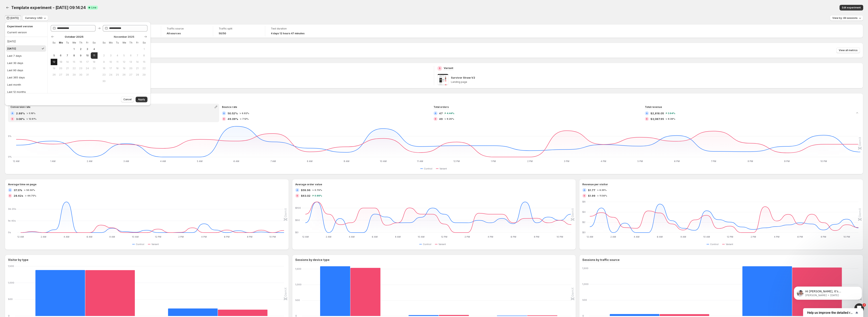 The height and width of the screenshot is (317, 868). I want to click on span: 24, so click(110, 75).